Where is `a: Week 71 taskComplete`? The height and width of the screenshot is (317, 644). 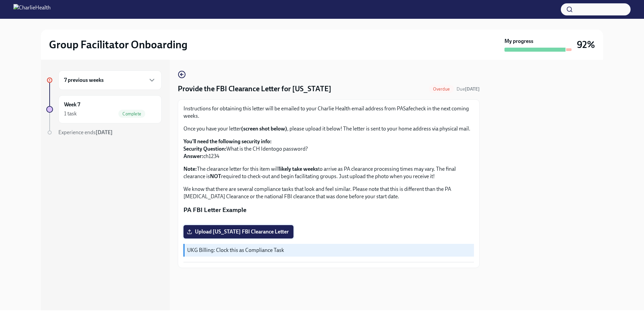
a: Week 71 taskComplete is located at coordinates (104, 109).